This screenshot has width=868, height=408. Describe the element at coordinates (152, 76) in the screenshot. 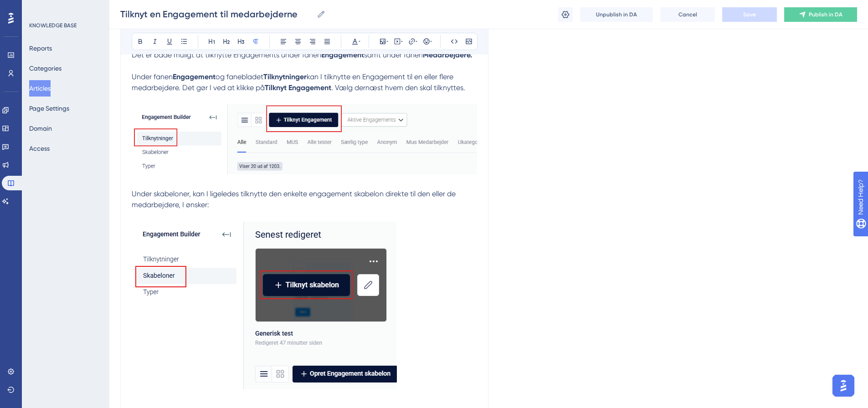

I see `span: Under fanen` at that location.